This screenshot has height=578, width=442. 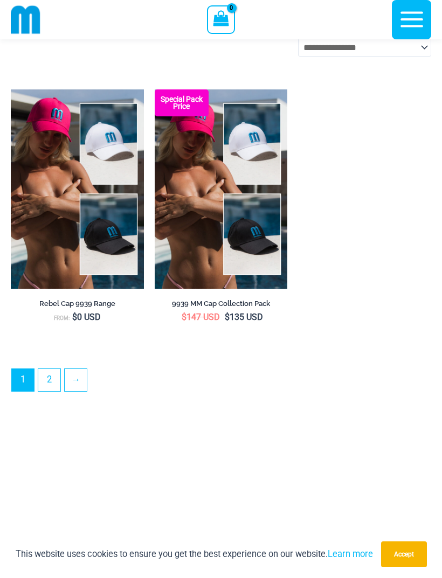 What do you see at coordinates (244, 317) in the screenshot?
I see `bdi: 135 USD` at bounding box center [244, 317].